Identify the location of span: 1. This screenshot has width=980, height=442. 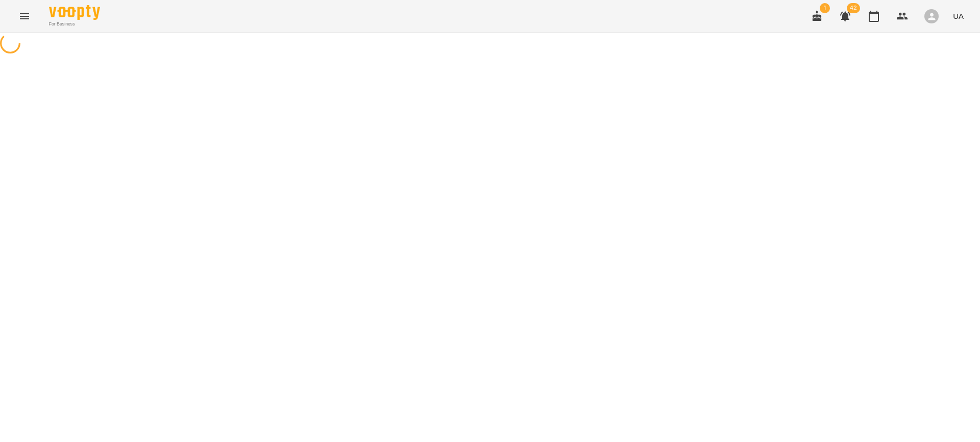
(825, 8).